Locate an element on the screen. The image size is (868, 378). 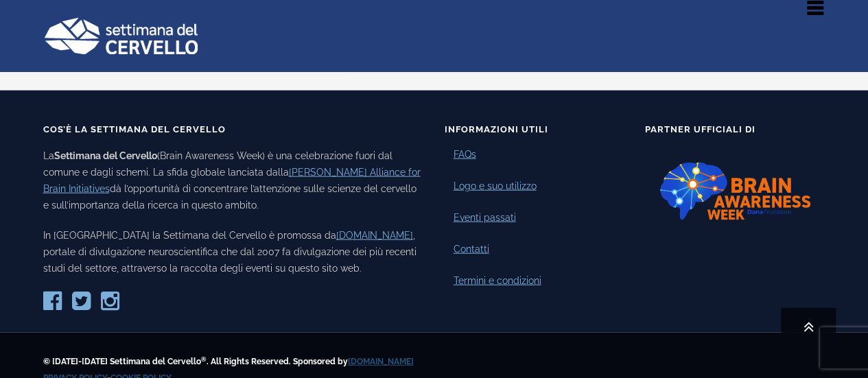
span: Informazioni Utili is located at coordinates (496, 129).